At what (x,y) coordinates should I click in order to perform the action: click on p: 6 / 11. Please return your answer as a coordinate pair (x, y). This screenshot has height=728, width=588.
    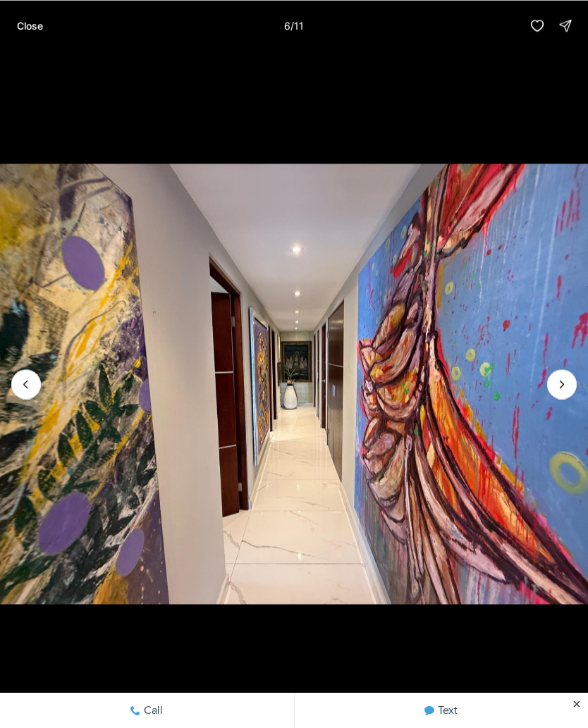
    Looking at the image, I should click on (294, 25).